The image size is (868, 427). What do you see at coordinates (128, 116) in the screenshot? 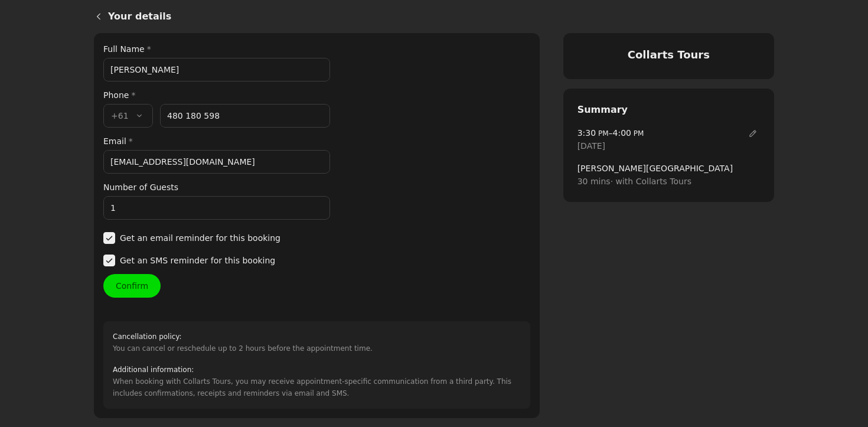
I see `button: +61` at bounding box center [128, 116].